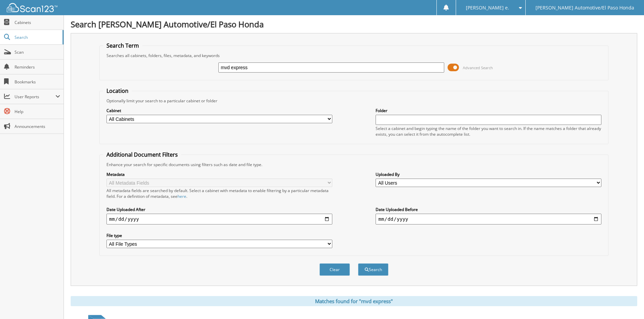 The image size is (644, 319). What do you see at coordinates (488, 209) in the screenshot?
I see `label: Date Uploaded Before` at bounding box center [488, 209].